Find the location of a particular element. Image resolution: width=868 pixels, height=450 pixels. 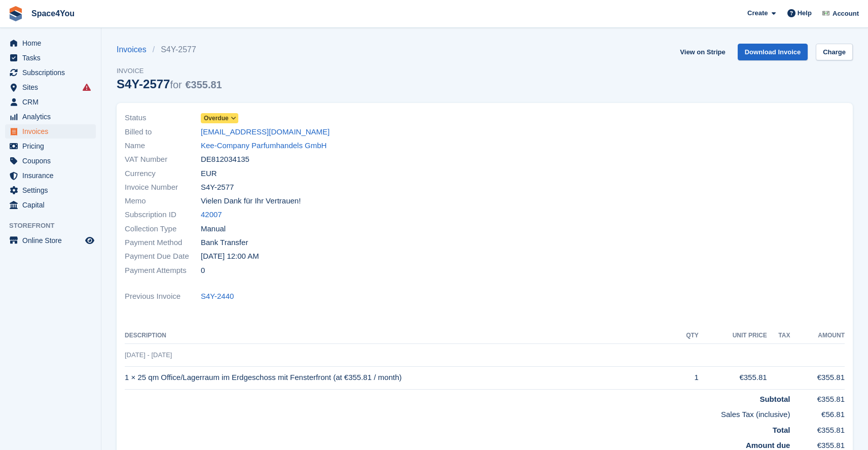

span: Payment Due Date is located at coordinates (162, 256).